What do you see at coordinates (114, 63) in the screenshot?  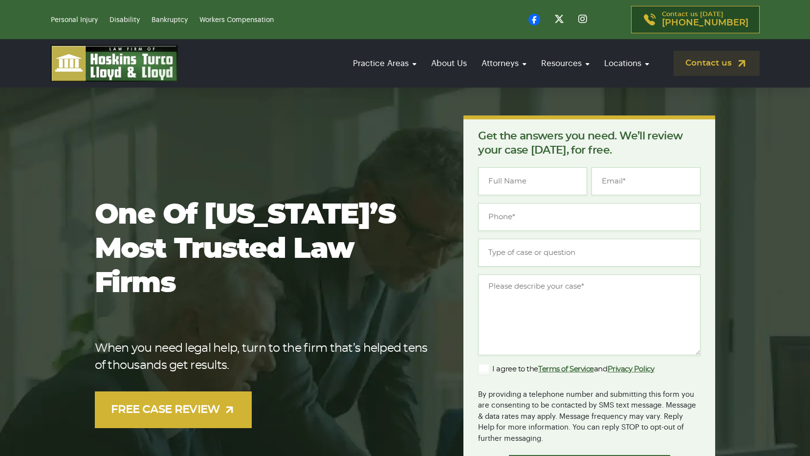 I see `img: logo` at bounding box center [114, 63].